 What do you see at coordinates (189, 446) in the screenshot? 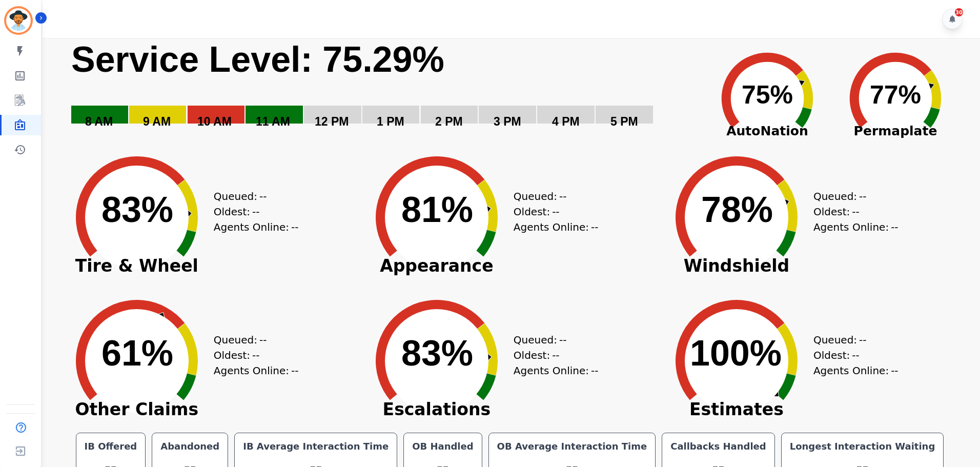
I see `div: Abandoned` at bounding box center [189, 446].